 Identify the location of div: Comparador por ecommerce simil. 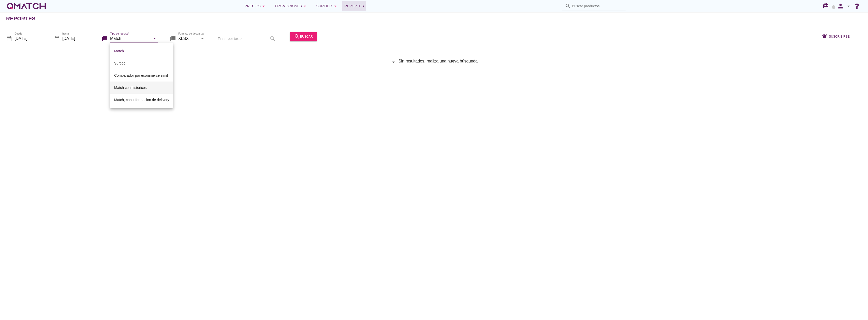
(142, 75).